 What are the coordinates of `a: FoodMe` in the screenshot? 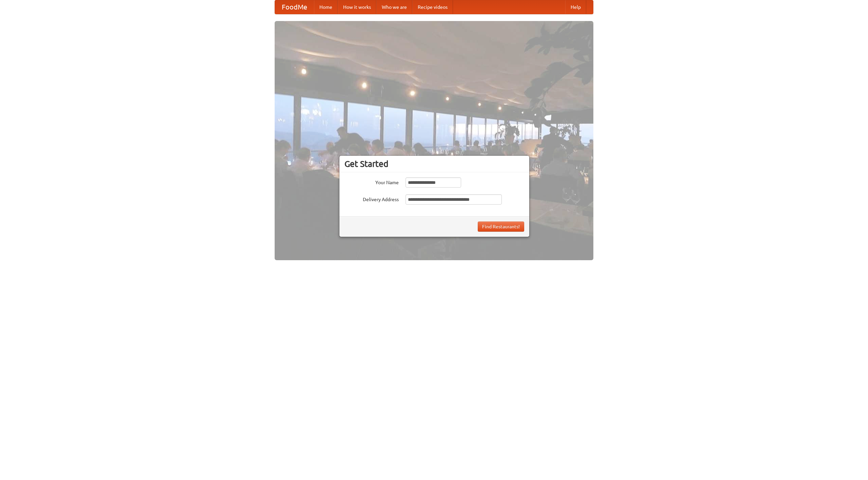 It's located at (295, 7).